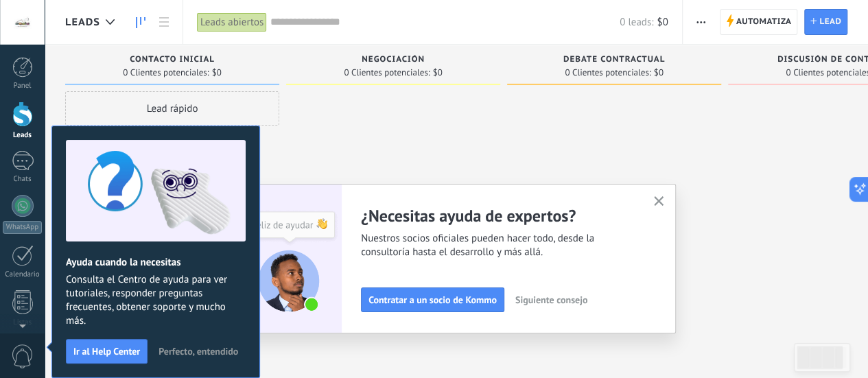  What do you see at coordinates (830, 22) in the screenshot?
I see `span: Lead` at bounding box center [830, 22].